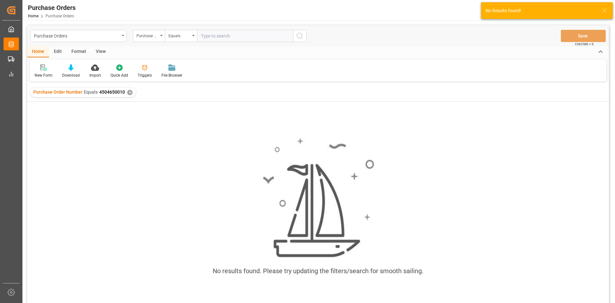 The height and width of the screenshot is (303, 615). What do you see at coordinates (91, 92) in the screenshot?
I see `span: Equals` at bounding box center [91, 92].